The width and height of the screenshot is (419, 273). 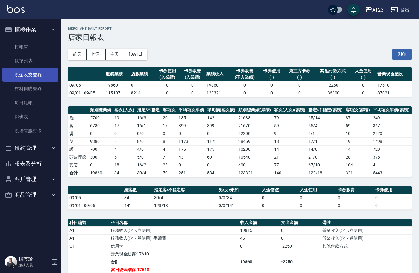 I want to click on td: 營業收入(含卡券使用), so click(x=366, y=231).